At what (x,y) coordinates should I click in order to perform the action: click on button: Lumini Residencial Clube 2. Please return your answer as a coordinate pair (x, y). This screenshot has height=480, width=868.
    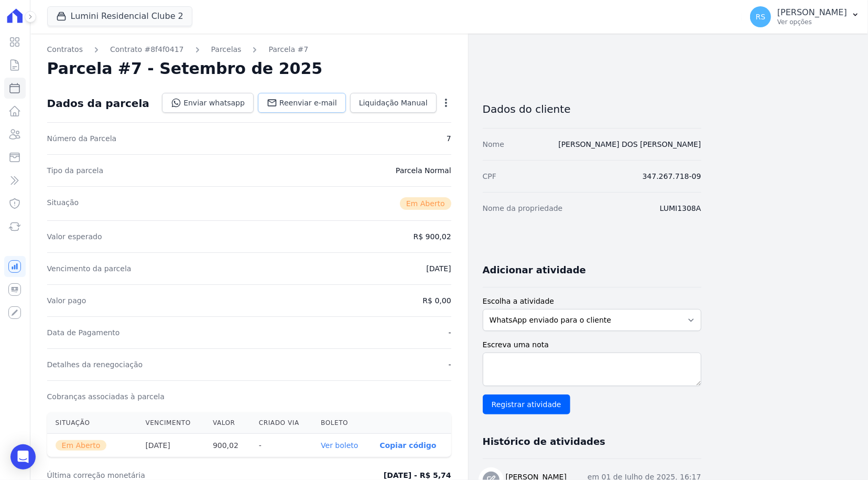
    Looking at the image, I should click on (120, 16).